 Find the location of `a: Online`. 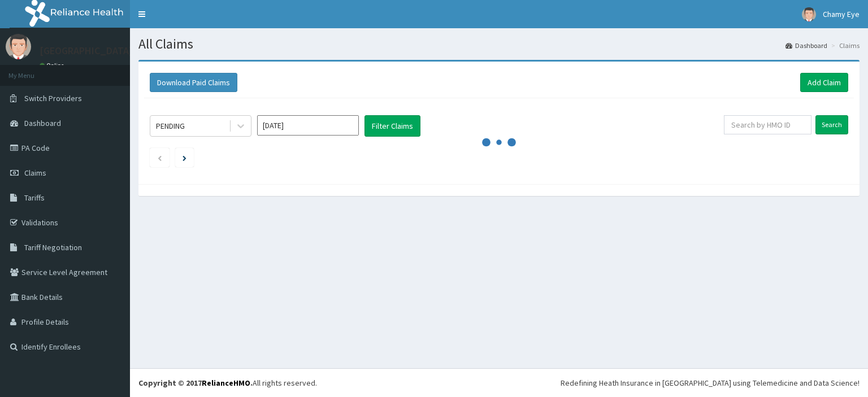

a: Online is located at coordinates (53, 66).